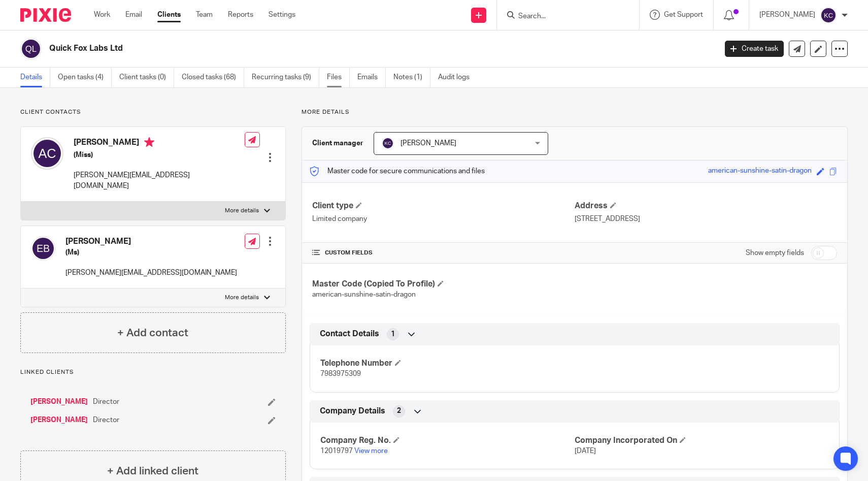  Describe the element at coordinates (102, 15) in the screenshot. I see `a: Work` at that location.